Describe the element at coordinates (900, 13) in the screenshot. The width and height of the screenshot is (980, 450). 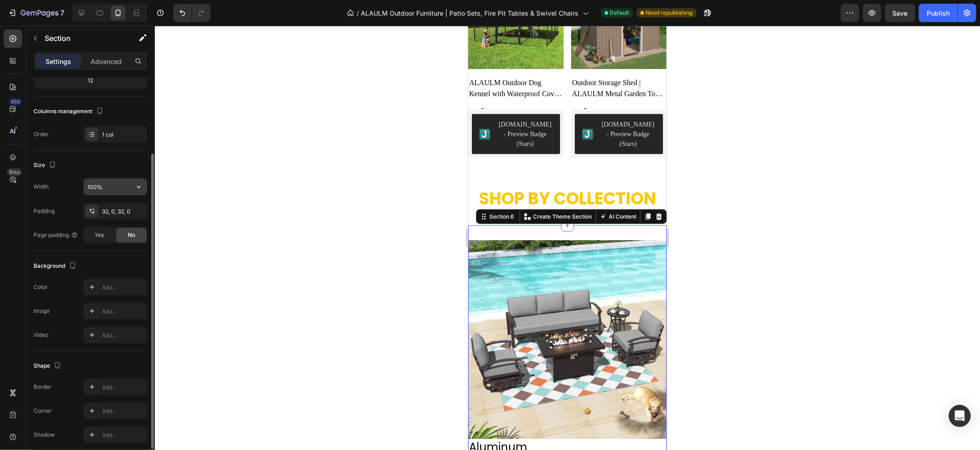
I see `button: Save` at that location.